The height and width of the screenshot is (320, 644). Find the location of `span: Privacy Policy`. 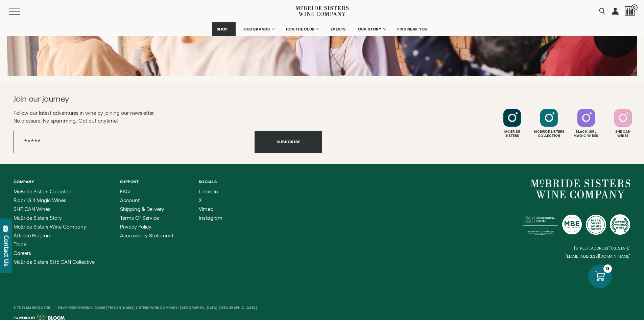

span: Privacy Policy is located at coordinates (135, 227).